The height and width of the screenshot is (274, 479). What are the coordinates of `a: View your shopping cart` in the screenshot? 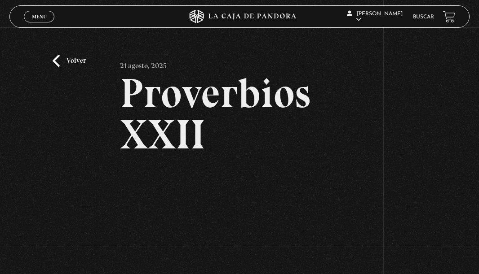 It's located at (449, 17).